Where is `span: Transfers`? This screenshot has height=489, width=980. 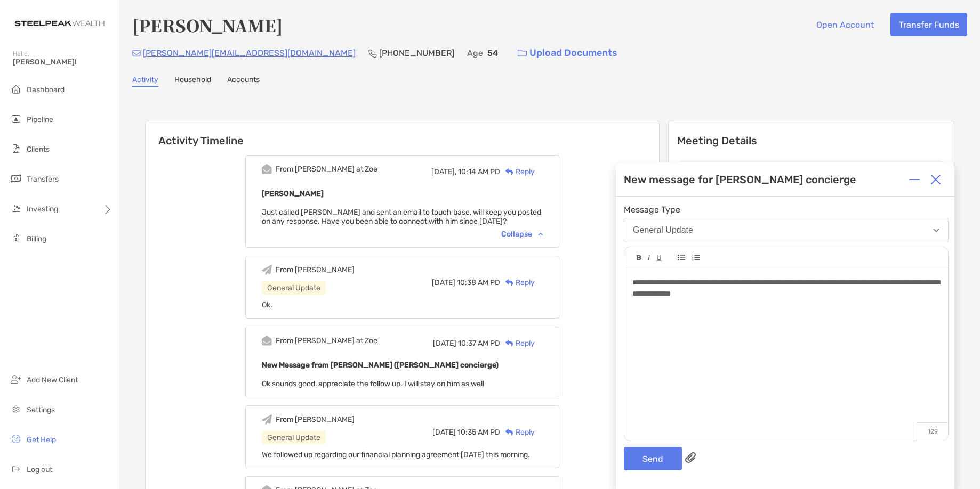 span: Transfers is located at coordinates (43, 179).